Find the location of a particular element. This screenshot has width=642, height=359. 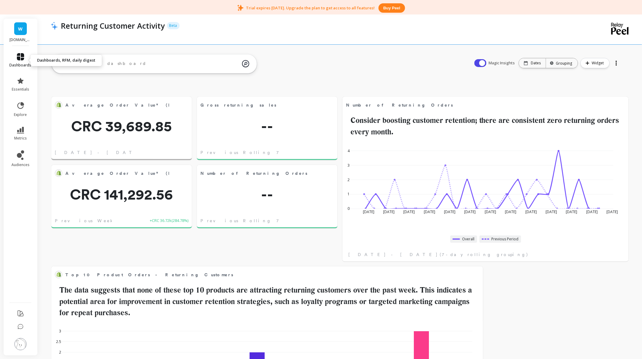

button: Buy peel is located at coordinates (392, 8).